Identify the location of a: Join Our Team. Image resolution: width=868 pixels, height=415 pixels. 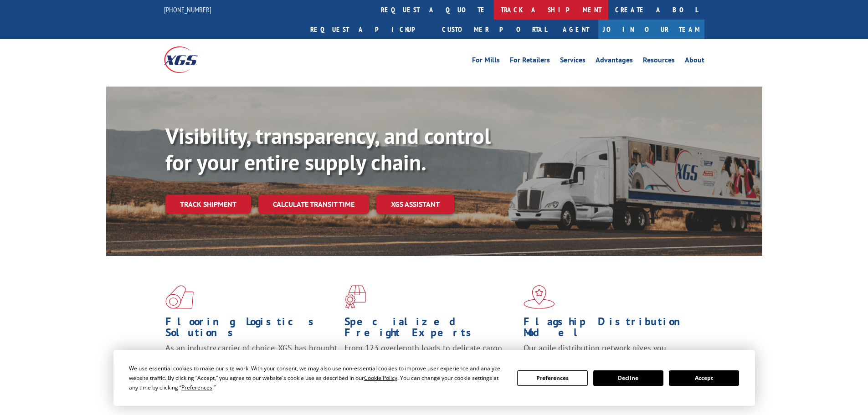
(651, 29).